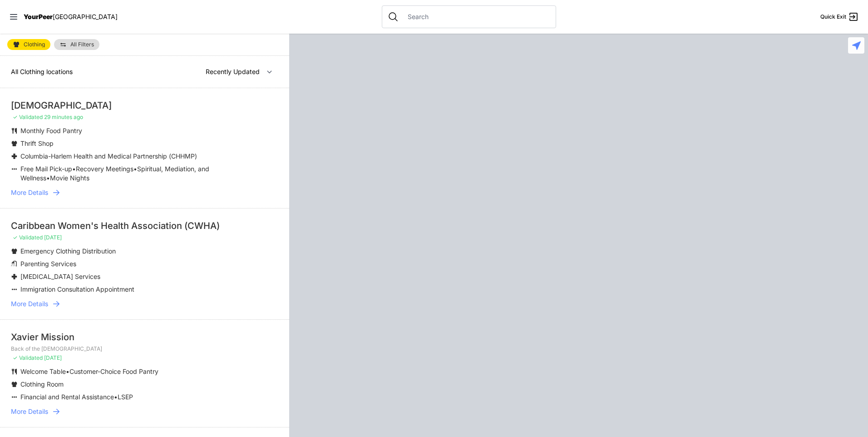  What do you see at coordinates (41, 384) in the screenshot?
I see `span: Clothing Room` at bounding box center [41, 384].